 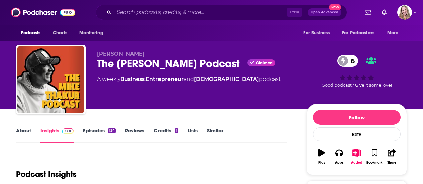 I want to click on a: Similar, so click(x=215, y=135).